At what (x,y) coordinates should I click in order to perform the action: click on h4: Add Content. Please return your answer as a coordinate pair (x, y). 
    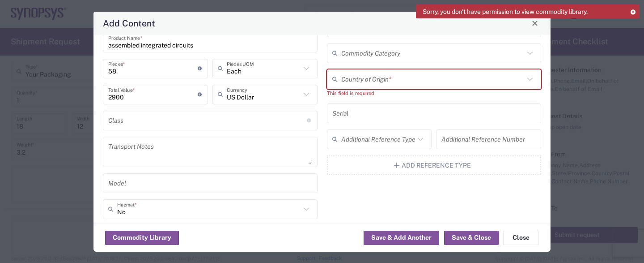
    Looking at the image, I should click on (129, 23).